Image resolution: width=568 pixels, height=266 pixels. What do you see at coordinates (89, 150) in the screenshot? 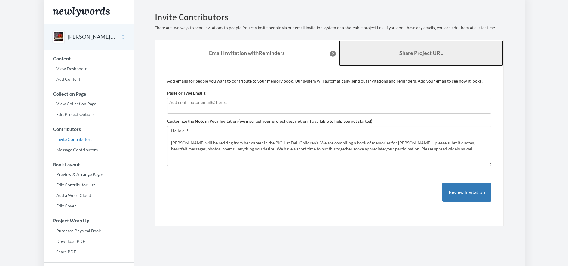
I see `a: Message Contributors` at bounding box center [89, 150].